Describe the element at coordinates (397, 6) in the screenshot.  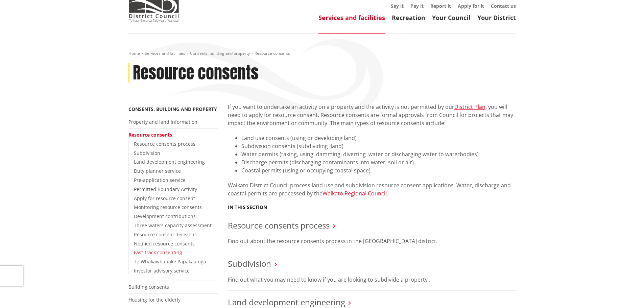
I see `a: Say it` at that location.